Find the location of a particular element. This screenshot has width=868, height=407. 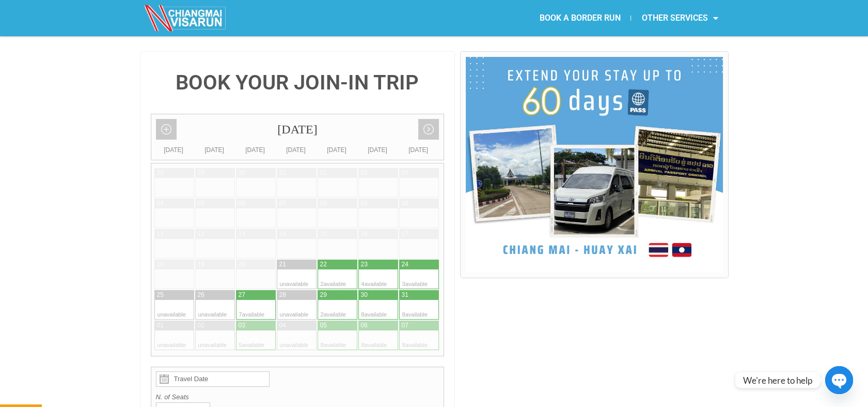

div: 11 is located at coordinates (160, 233).